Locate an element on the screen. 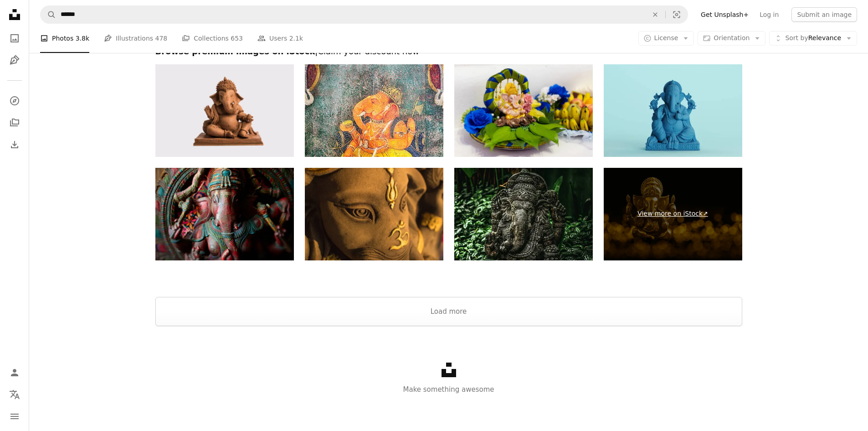 Image resolution: width=868 pixels, height=431 pixels. a: Collections 653 is located at coordinates (212, 38).